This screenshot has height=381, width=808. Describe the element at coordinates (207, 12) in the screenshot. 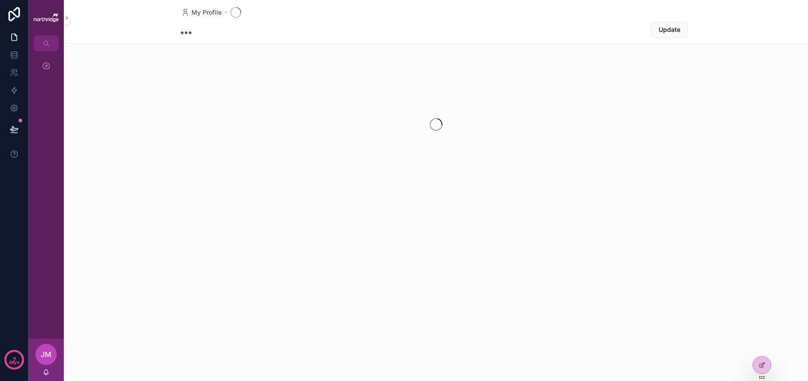

I see `span: My Profile` at that location.